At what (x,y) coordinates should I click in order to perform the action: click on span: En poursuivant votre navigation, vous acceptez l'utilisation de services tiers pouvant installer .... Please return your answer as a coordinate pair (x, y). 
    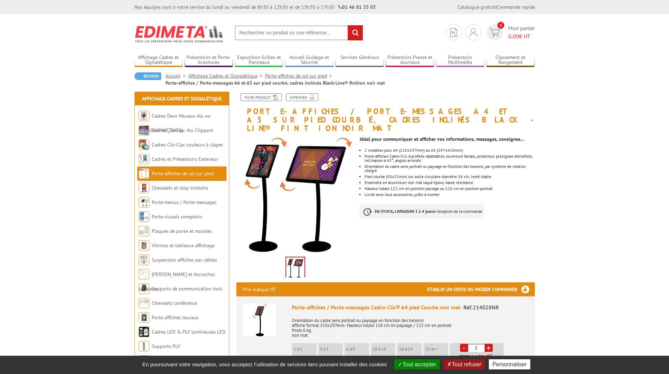
    Looking at the image, I should click on (265, 364).